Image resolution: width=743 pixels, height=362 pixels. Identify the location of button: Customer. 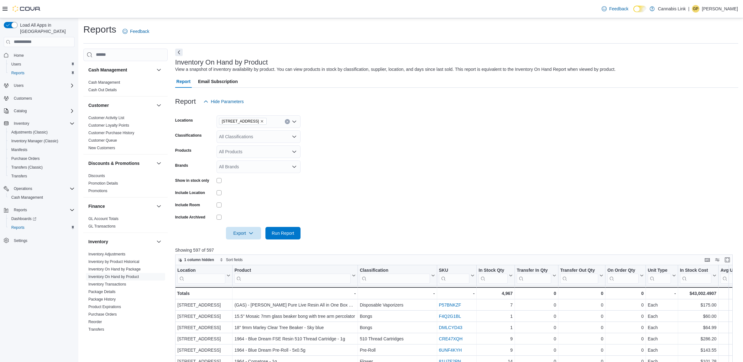
(159, 105).